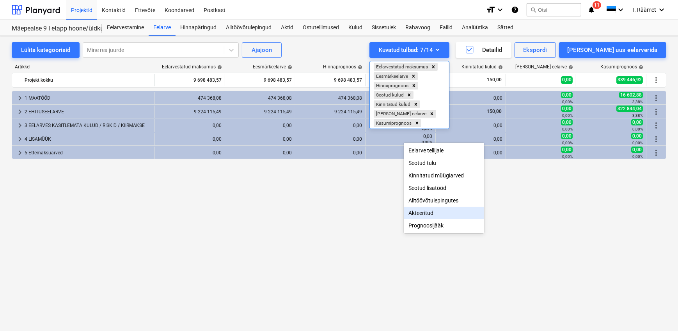 This screenshot has width=678, height=331. I want to click on div: Remove Kinnitatud kulud, so click(416, 104).